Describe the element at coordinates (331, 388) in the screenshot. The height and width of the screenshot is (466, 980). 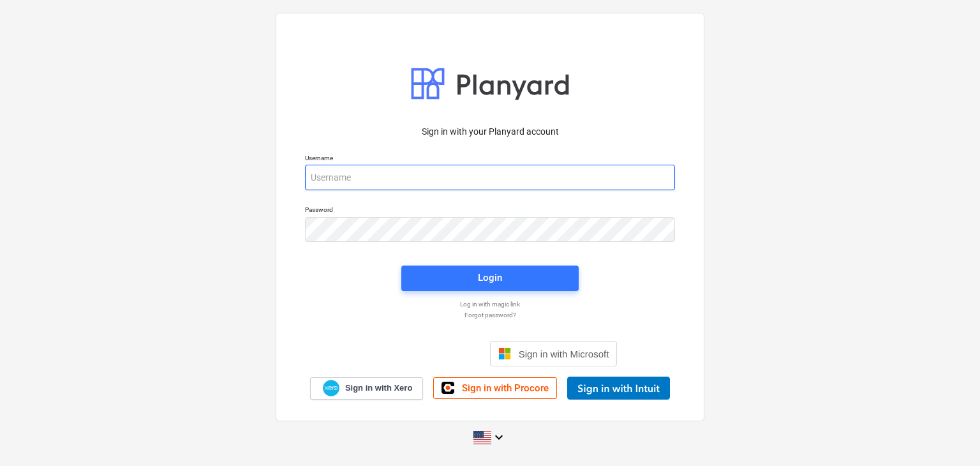
I see `img: Xero logo` at that location.